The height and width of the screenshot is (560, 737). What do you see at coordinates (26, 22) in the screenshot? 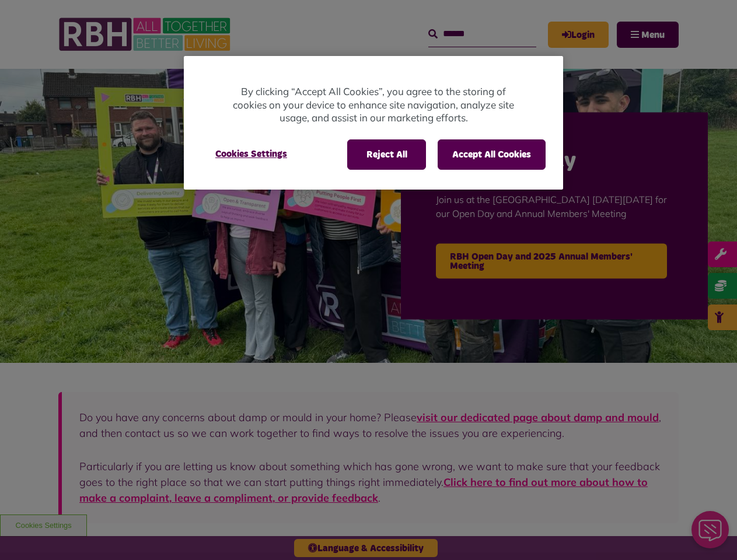
I see `div: Close Web Assistant` at bounding box center [26, 22].